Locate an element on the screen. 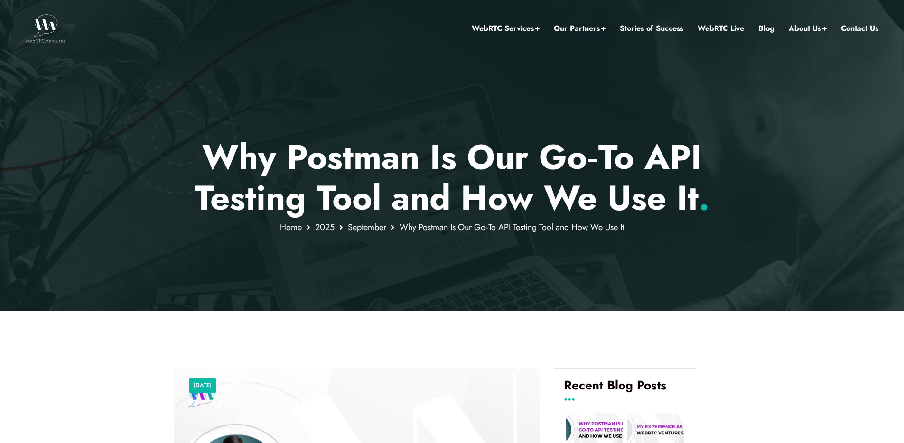 This screenshot has width=904, height=443. img: WebRTC.ventures is located at coordinates (46, 28).